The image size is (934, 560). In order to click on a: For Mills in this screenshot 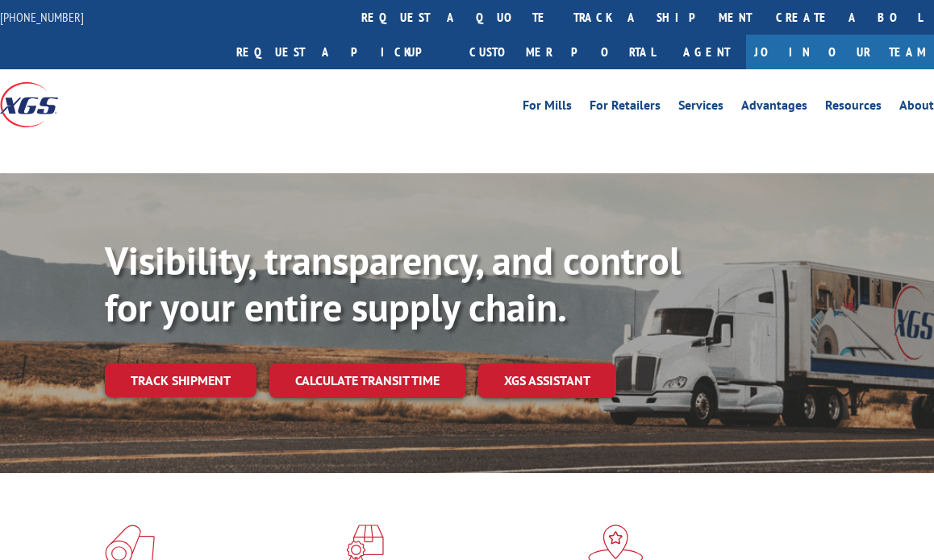, I will do `click(547, 108)`.